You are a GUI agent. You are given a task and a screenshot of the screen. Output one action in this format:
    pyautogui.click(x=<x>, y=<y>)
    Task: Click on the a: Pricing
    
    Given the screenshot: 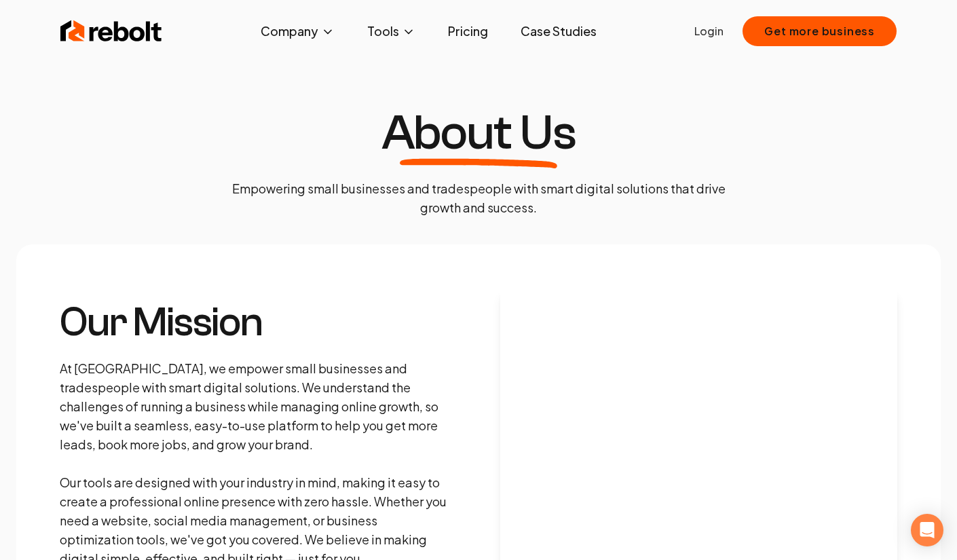 What is the action you would take?
    pyautogui.click(x=468, y=31)
    